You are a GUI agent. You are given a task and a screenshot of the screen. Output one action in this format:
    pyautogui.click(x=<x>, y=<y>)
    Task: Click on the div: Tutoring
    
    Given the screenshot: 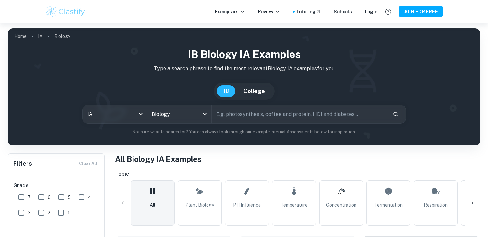 What is the action you would take?
    pyautogui.click(x=309, y=12)
    